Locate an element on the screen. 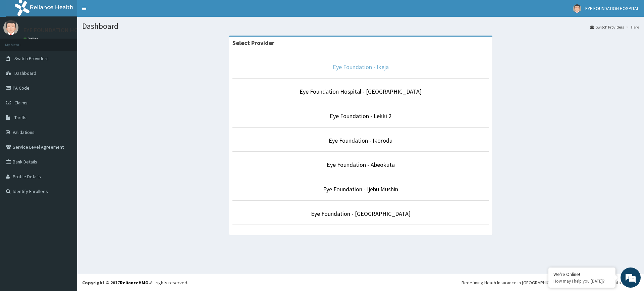  div: Minimize live chat window is located at coordinates (118, 11).